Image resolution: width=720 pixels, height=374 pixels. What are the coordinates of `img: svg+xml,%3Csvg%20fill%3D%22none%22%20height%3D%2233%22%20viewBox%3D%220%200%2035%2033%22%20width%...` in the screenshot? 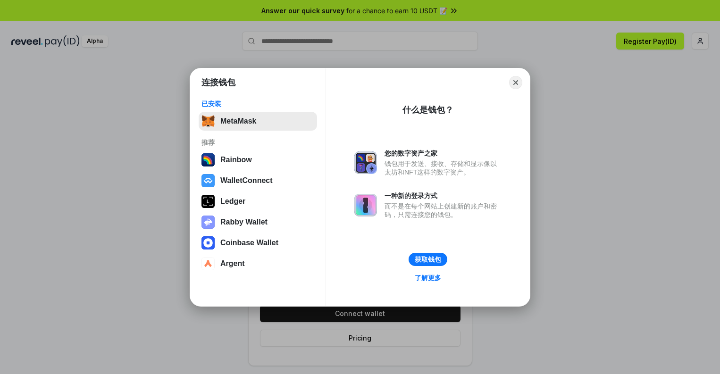 It's located at (208, 121).